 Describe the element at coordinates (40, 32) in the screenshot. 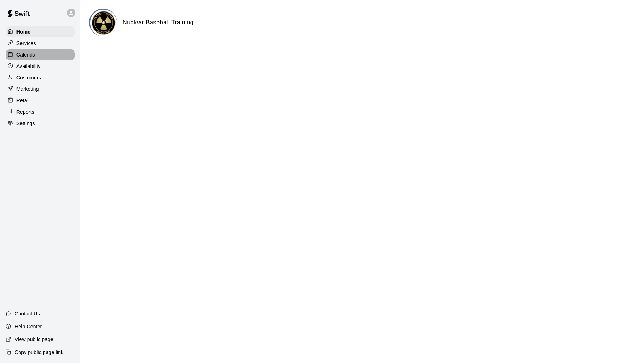

I see `div: Home` at that location.